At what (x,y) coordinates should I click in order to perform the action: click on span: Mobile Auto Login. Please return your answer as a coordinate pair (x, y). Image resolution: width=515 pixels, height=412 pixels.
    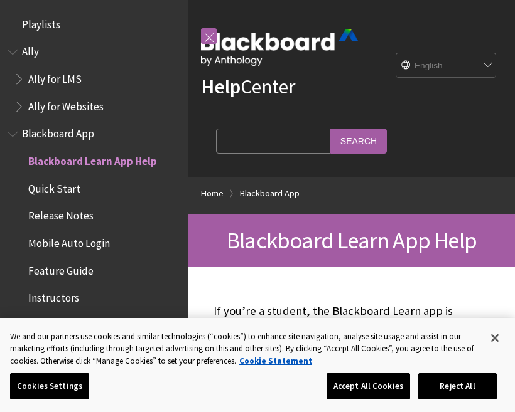
    Looking at the image, I should click on (69, 241).